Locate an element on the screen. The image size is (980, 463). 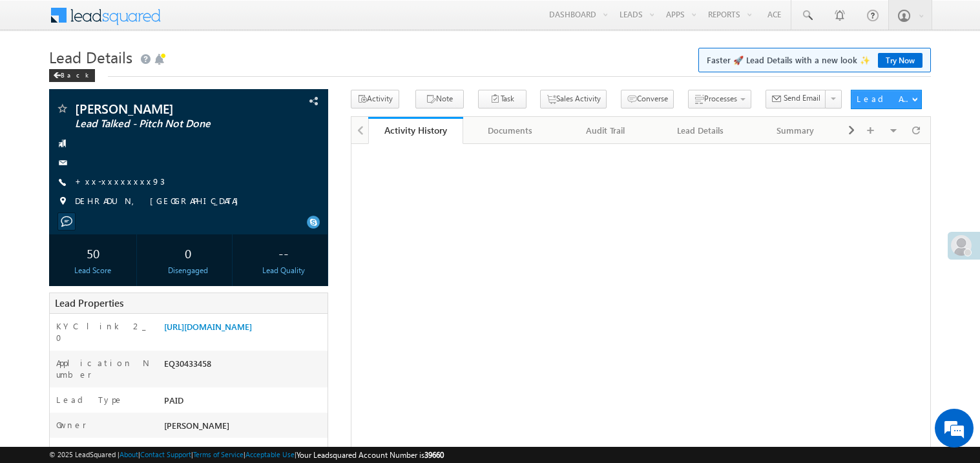
a: Try Now is located at coordinates (900, 60).